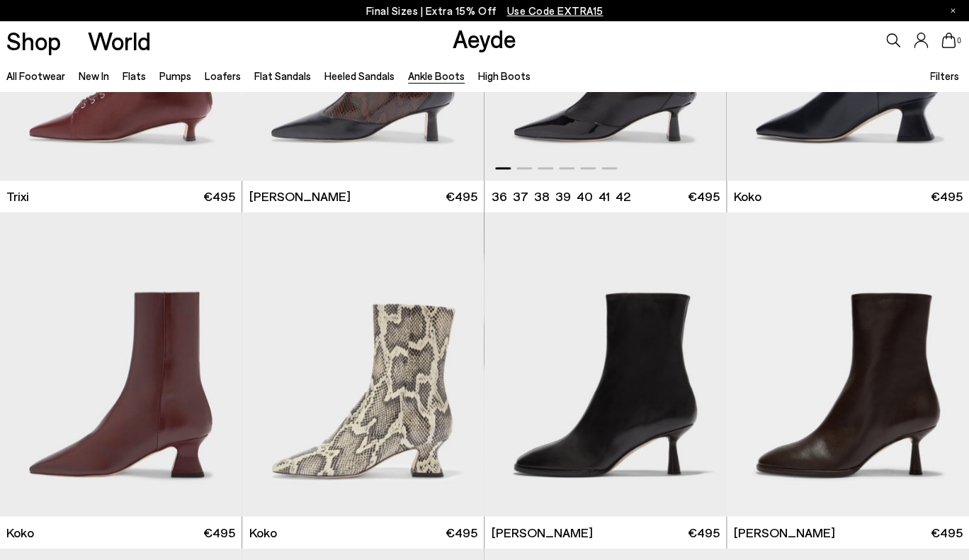  Describe the element at coordinates (948, 40) in the screenshot. I see `a: 0` at that location.